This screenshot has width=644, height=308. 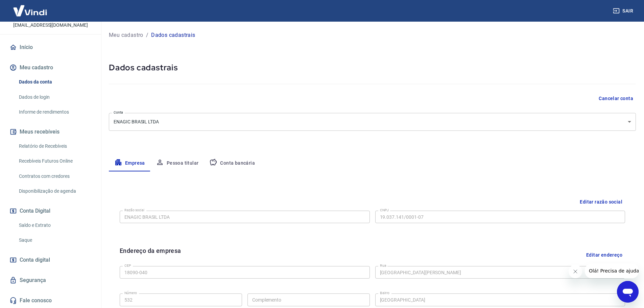 I want to click on span: Conta digital, so click(x=35, y=260).